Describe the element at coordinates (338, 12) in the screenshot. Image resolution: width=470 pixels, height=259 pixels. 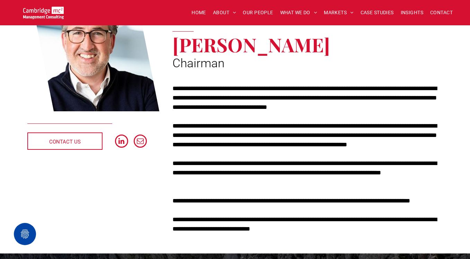
I see `a: MARKETS` at that location.